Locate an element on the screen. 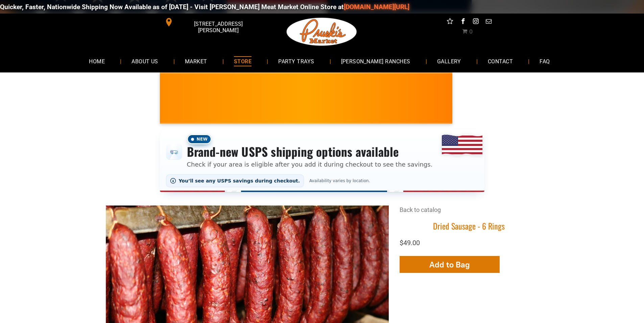 This screenshot has width=644, height=323. h1: Dried Sausage - 6 Rings is located at coordinates (469, 226).